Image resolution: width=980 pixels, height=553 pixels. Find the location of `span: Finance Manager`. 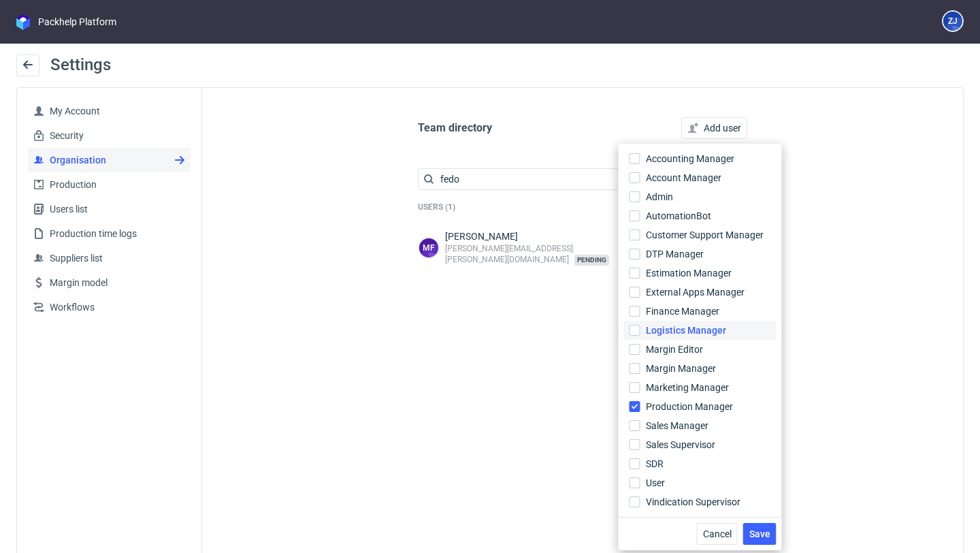

span: Finance Manager is located at coordinates (683, 311).